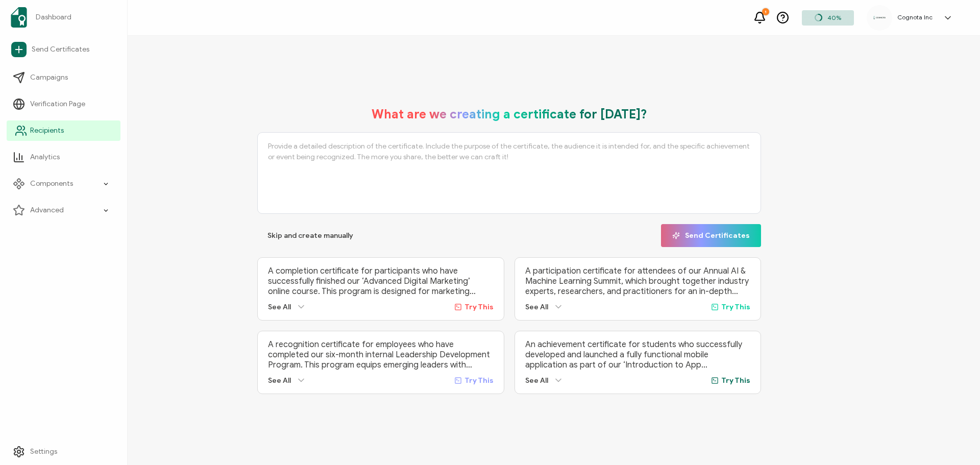 The height and width of the screenshot is (465, 980). I want to click on span: Analytics, so click(45, 157).